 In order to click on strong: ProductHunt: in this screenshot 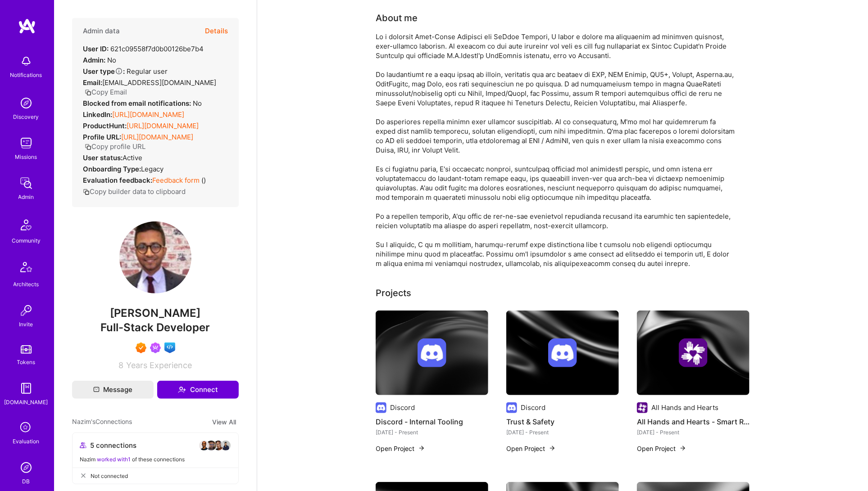, I will do `click(105, 126)`.